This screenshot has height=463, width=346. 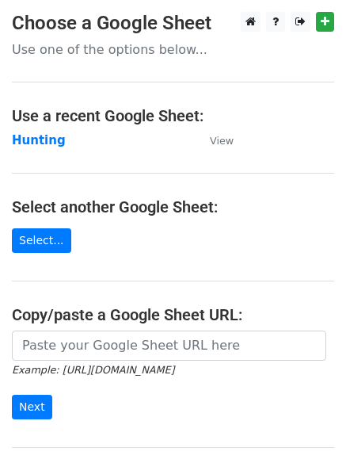 What do you see at coordinates (173, 116) in the screenshot?
I see `h4: Use a recent Google Sheet:` at bounding box center [173, 116].